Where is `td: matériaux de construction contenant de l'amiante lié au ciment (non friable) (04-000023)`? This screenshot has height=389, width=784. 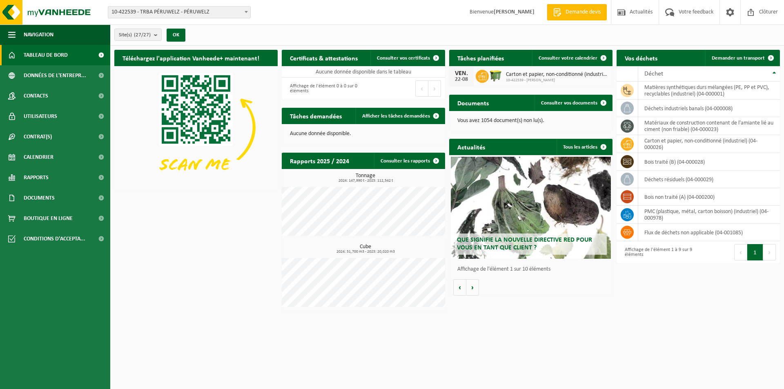 td: matériaux de construction contenant de l'amiante lié au ciment (non friable) (04-000023) is located at coordinates (709, 126).